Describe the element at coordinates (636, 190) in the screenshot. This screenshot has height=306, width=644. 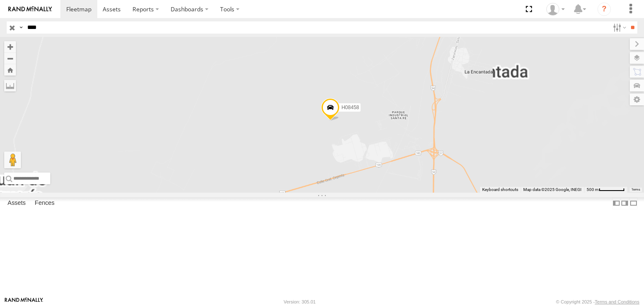
I see `a: Terms` at that location.